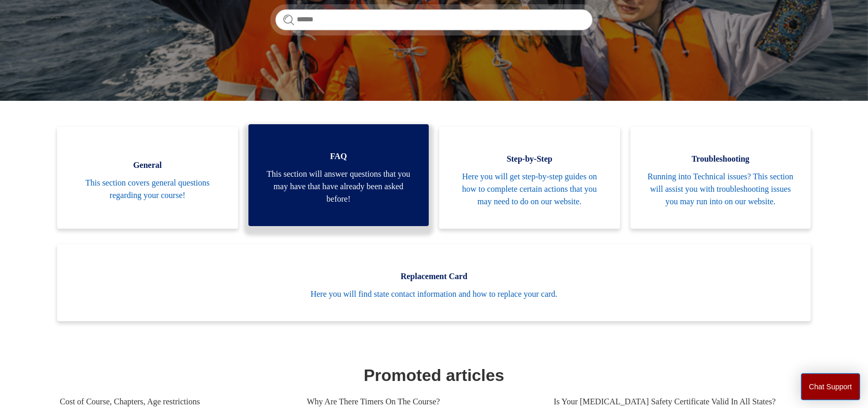 Image resolution: width=868 pixels, height=408 pixels. What do you see at coordinates (721, 178) in the screenshot?
I see `a: Troubleshooting Running into Technical issues? This section will assist you with troubleshooting ...` at bounding box center [721, 178].